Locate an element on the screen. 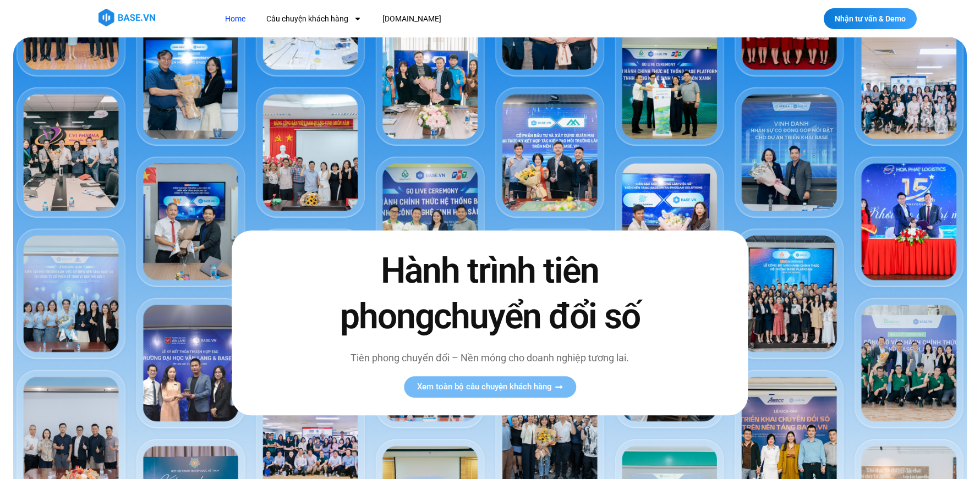  h2: Hành trình tiên phong is located at coordinates (489, 294).